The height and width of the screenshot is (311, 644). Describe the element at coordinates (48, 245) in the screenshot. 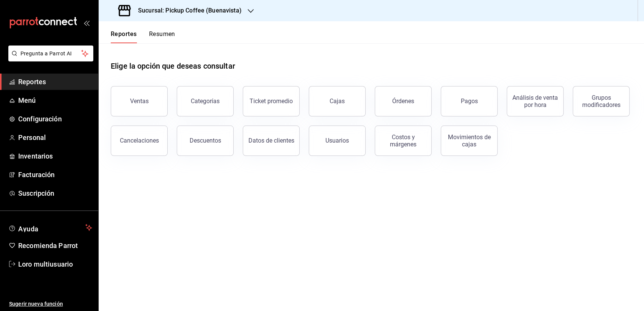

I see `font: Recomienda Parrot` at that location.